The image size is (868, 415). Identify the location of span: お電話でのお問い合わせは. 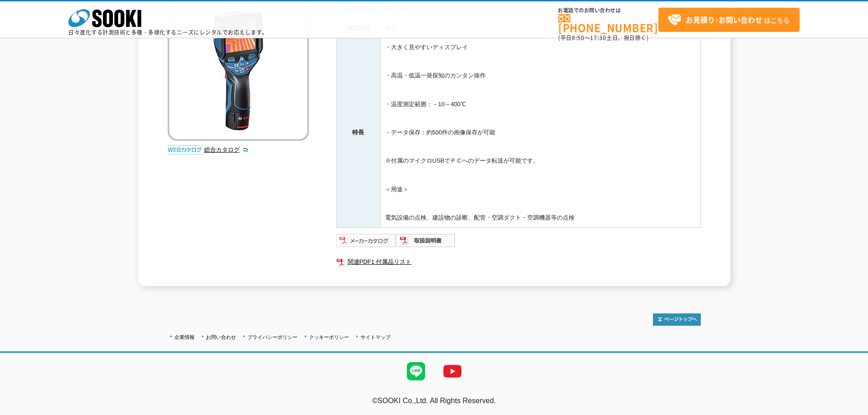
(609, 10).